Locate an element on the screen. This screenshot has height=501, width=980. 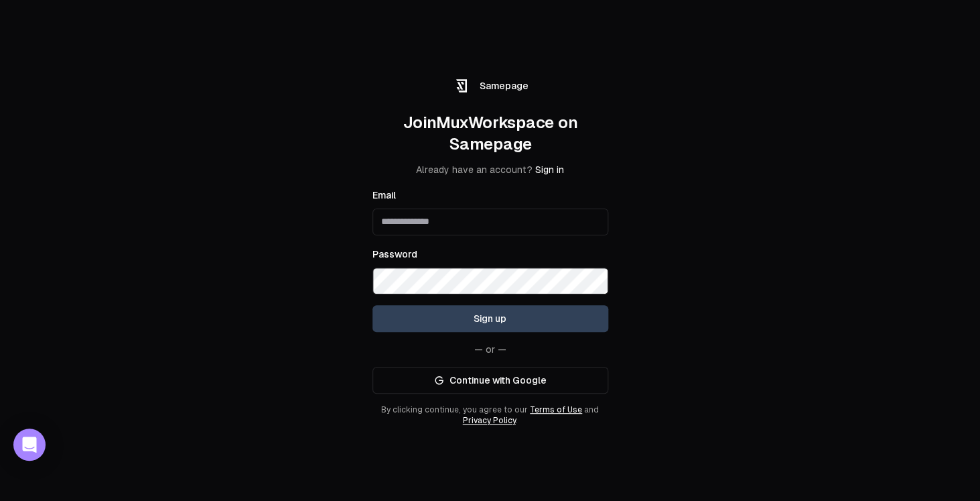
h1: Join Mux Workspace on Samepage is located at coordinates (491, 134).